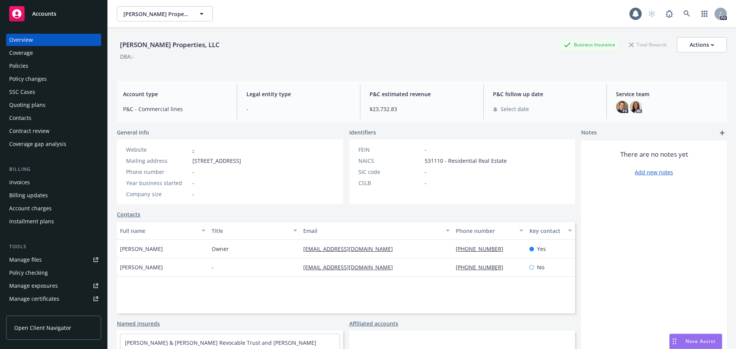 The image size is (736, 349). Describe the element at coordinates (133, 132) in the screenshot. I see `span: General info` at that location.